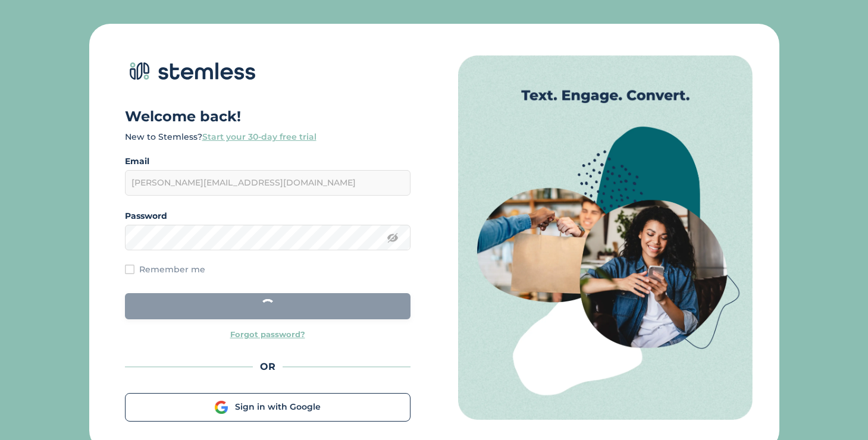 The width and height of the screenshot is (868, 440). Describe the element at coordinates (190, 71) in the screenshot. I see `img: logo-dark-0685b13c.svg` at that location.